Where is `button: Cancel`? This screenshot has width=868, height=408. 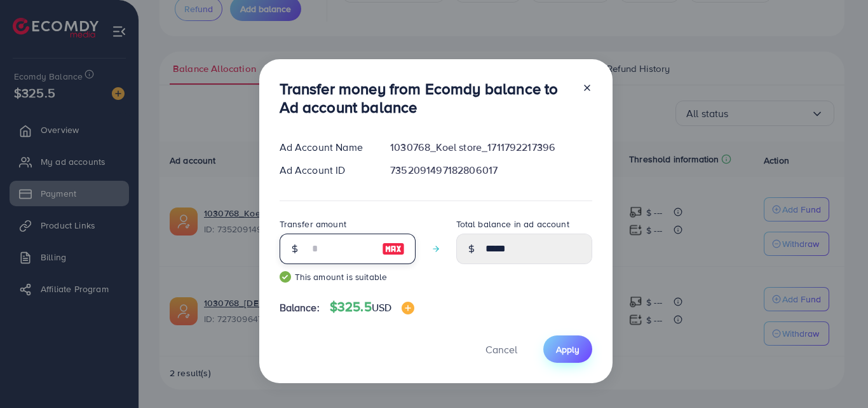
button: Cancel is located at coordinates (502, 349).